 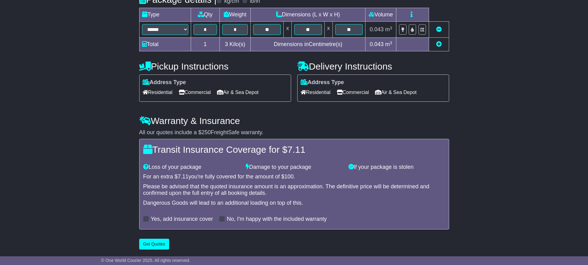 What do you see at coordinates (206, 132) in the screenshot?
I see `span: 250` at bounding box center [206, 132].